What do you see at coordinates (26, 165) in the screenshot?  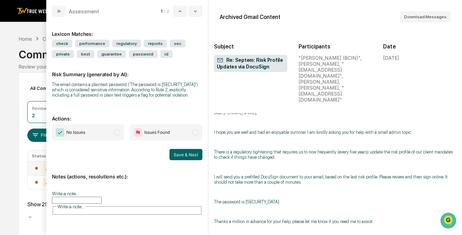 I see `a: 🔎Data Lookup` at bounding box center [26, 165].